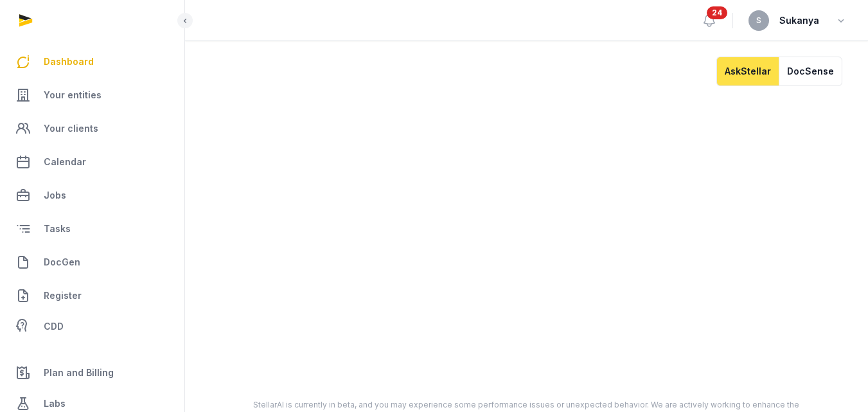  Describe the element at coordinates (92, 262) in the screenshot. I see `a: DocGen` at that location.